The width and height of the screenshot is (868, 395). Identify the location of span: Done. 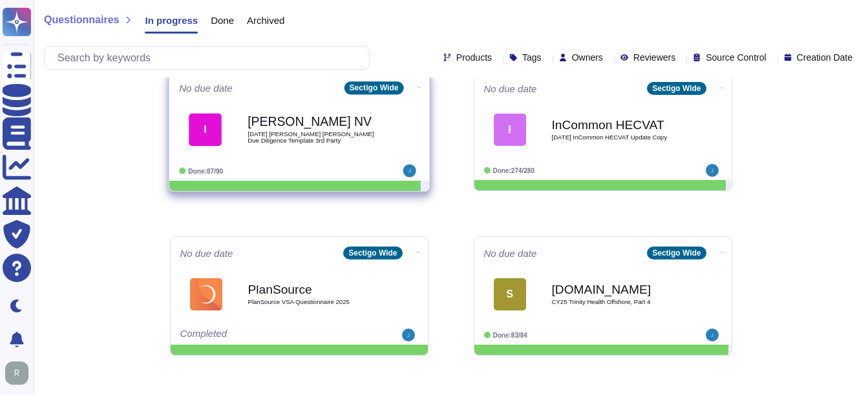
(222, 20).